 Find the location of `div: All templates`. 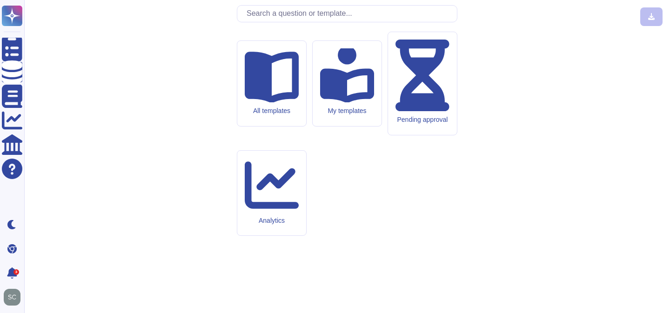

div: All templates is located at coordinates (272, 111).